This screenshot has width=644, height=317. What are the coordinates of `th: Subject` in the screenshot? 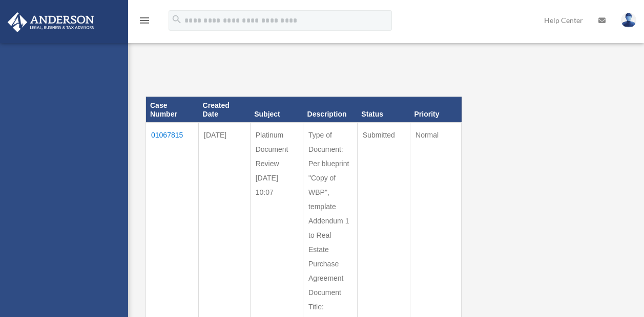 It's located at (276, 109).